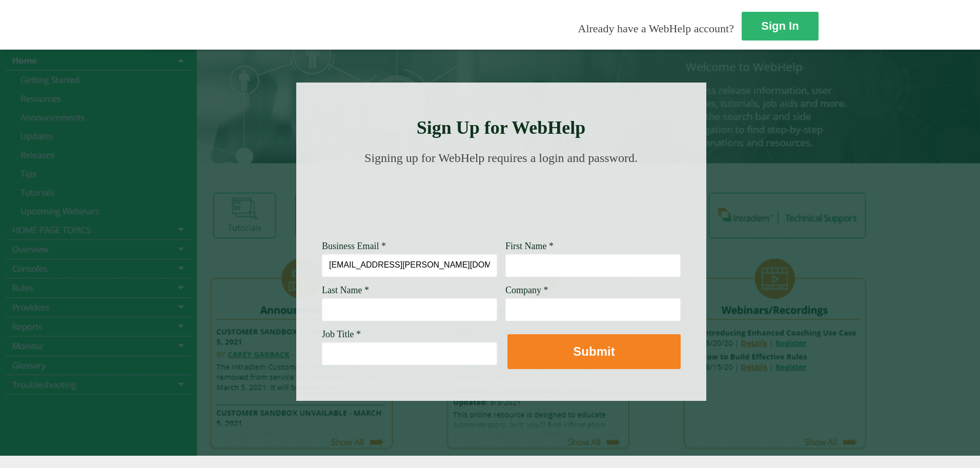 The height and width of the screenshot is (468, 980). Describe the element at coordinates (342, 334) in the screenshot. I see `span: Job Title *` at that location.